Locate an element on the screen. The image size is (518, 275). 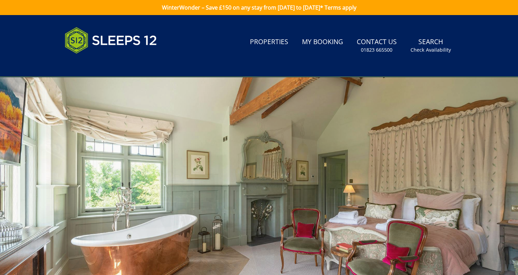
a: My Booking is located at coordinates (323, 42).